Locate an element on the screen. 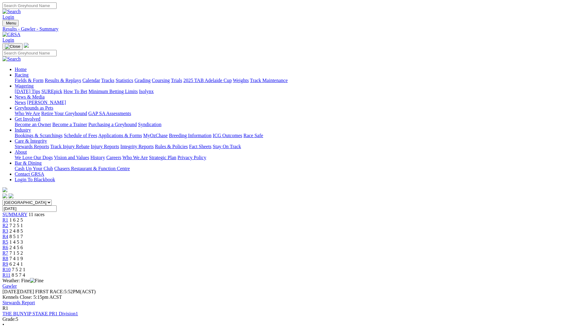  a: Tracks is located at coordinates (108, 80).